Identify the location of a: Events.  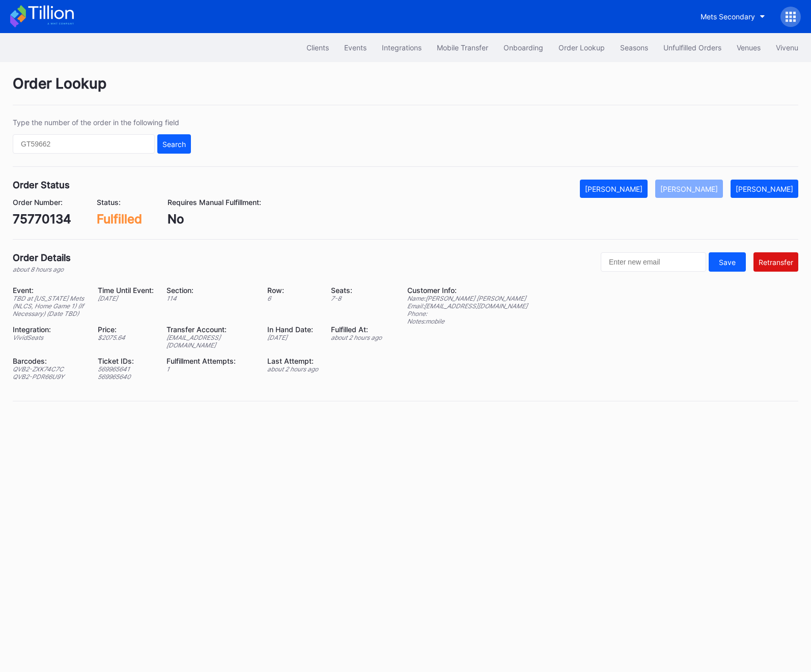
(356, 47).